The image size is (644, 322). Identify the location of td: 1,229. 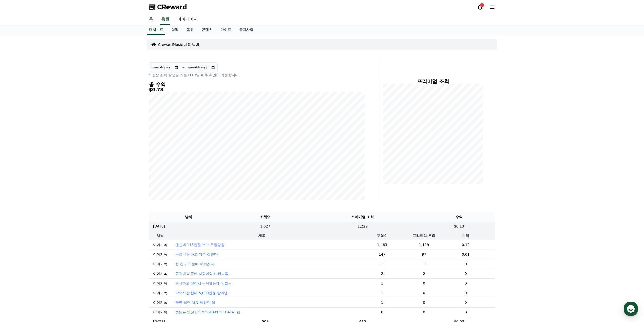
(363, 226).